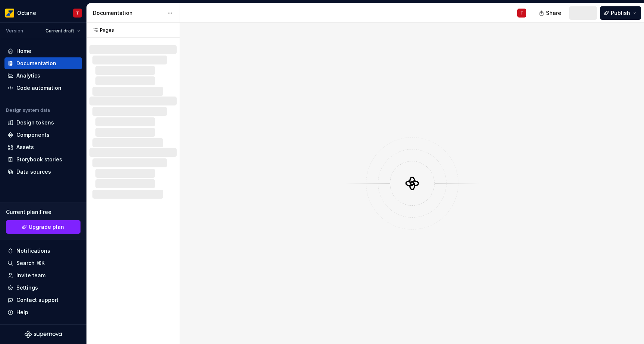 The height and width of the screenshot is (344, 644). What do you see at coordinates (43, 171) in the screenshot?
I see `a: Data sources` at bounding box center [43, 171].